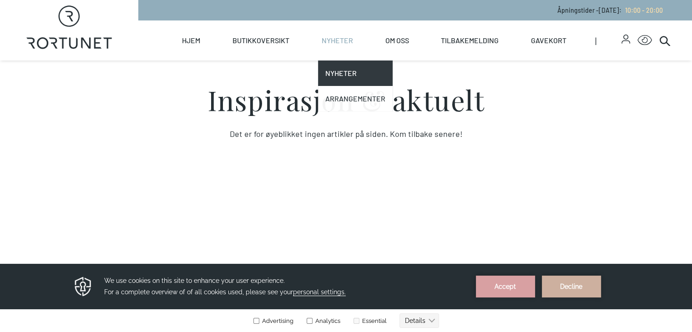 Image resolution: width=692 pixels, height=332 pixels. Describe the element at coordinates (83, 23) in the screenshot. I see `img: Privacy reminder` at that location.